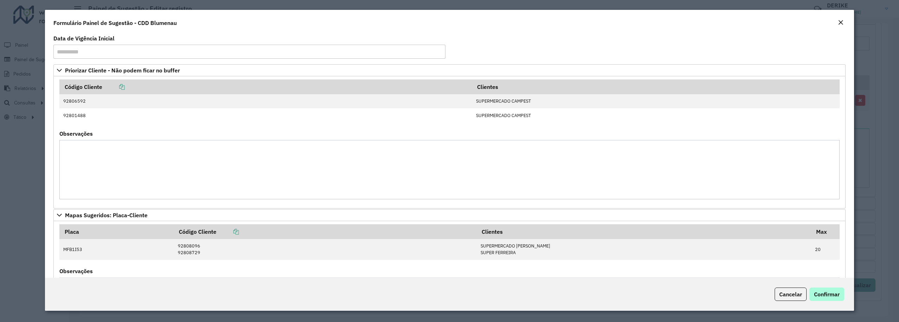  What do you see at coordinates (840, 22) in the screenshot?
I see `em: Fechar` at bounding box center [840, 22].